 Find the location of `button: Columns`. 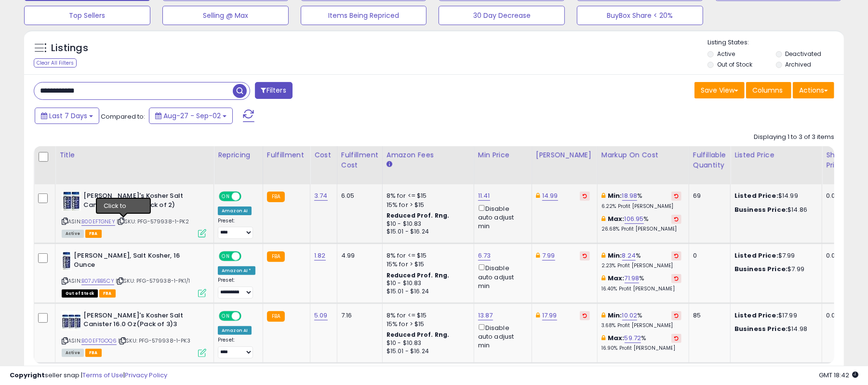

button: Columns is located at coordinates (768, 90).